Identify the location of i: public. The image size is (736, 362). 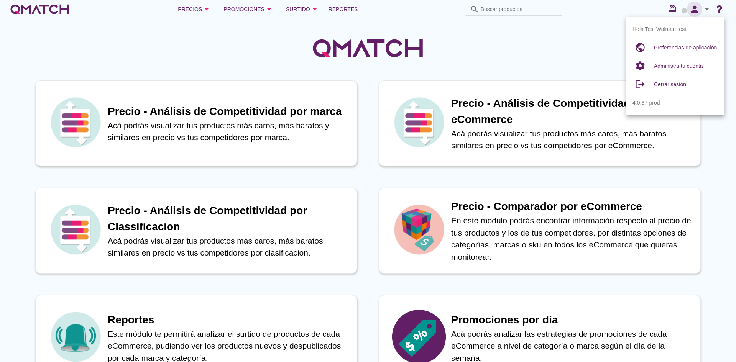
(640, 48).